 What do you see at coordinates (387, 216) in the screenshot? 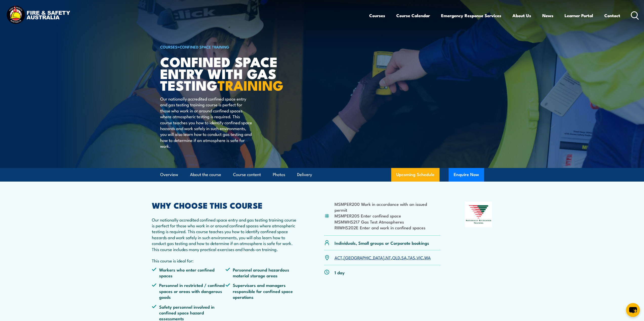
I see `li: MSMPER205 Enter confined space` at bounding box center [387, 216].